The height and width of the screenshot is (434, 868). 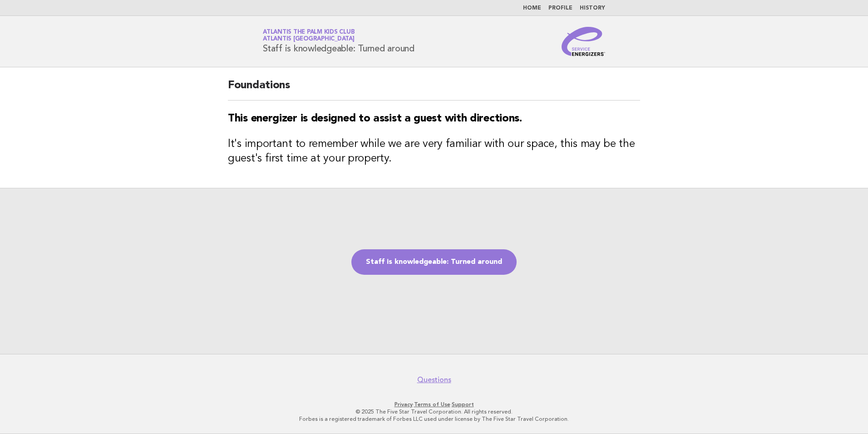 What do you see at coordinates (532, 8) in the screenshot?
I see `a: Home` at bounding box center [532, 8].